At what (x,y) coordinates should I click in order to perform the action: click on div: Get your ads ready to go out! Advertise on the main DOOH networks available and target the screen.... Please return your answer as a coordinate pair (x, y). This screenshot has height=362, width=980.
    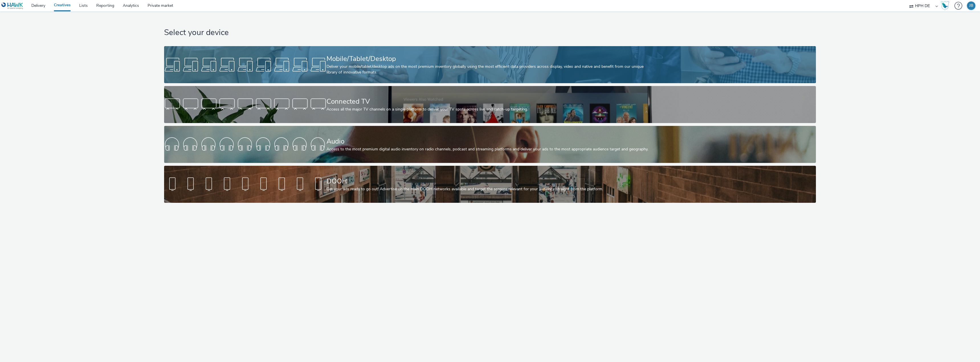
    Looking at the image, I should click on (489, 189).